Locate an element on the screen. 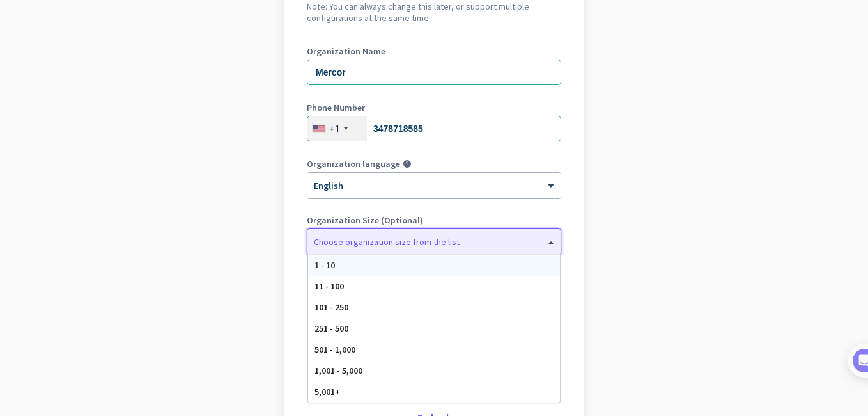 The height and width of the screenshot is (416, 868). input: What is the name of your organization? is located at coordinates (434, 72).